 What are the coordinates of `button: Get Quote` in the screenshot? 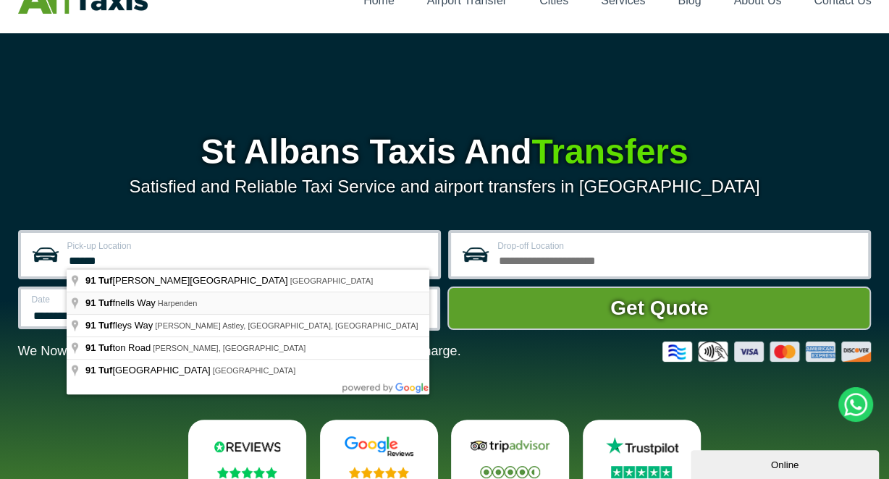 It's located at (659, 308).